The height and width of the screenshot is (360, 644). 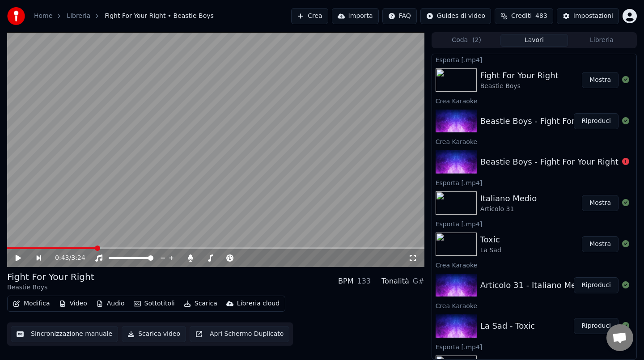 What do you see at coordinates (541, 16) in the screenshot?
I see `span: 483` at bounding box center [541, 16].